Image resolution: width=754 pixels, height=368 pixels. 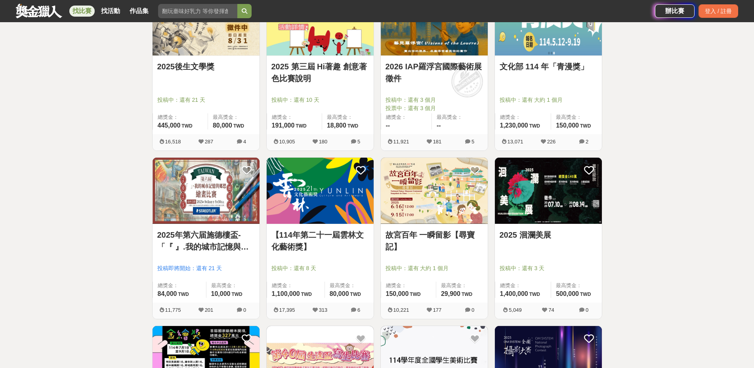 I want to click on span: 1,230,000, so click(x=514, y=125).